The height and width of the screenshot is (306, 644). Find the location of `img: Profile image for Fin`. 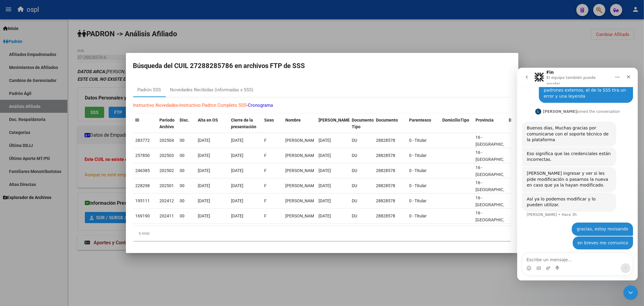

img: Profile image for Fin is located at coordinates (22, 10).